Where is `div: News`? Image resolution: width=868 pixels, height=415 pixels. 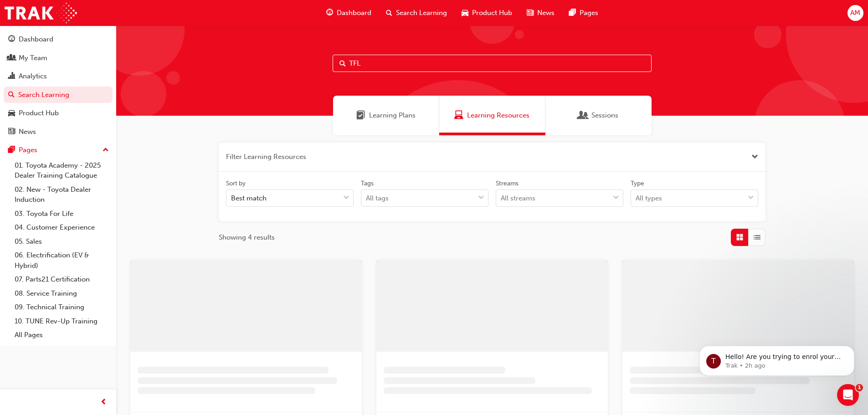 div: News is located at coordinates (27, 131).